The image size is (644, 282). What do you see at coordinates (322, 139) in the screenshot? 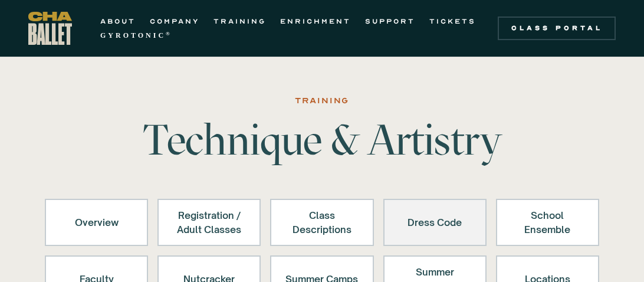
I see `h1: Technique & Artistry` at bounding box center [322, 139].